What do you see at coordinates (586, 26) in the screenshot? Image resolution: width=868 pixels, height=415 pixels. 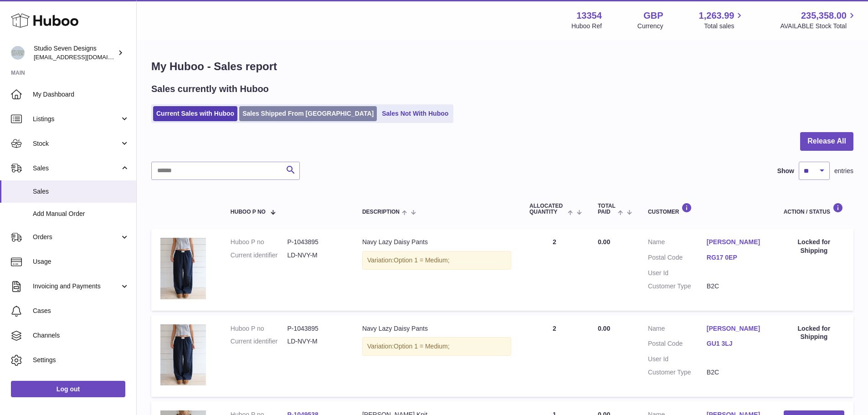 I see `div: Huboo Ref` at bounding box center [586, 26].